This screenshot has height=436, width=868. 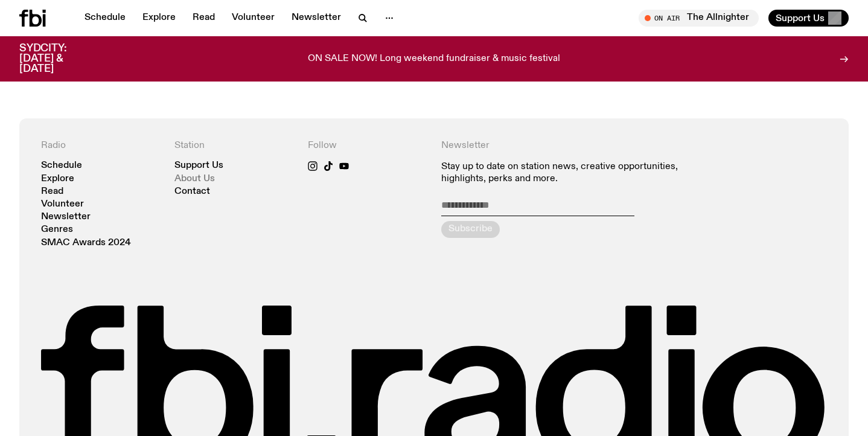 What do you see at coordinates (799, 18) in the screenshot?
I see `span: Support Us` at bounding box center [799, 18].